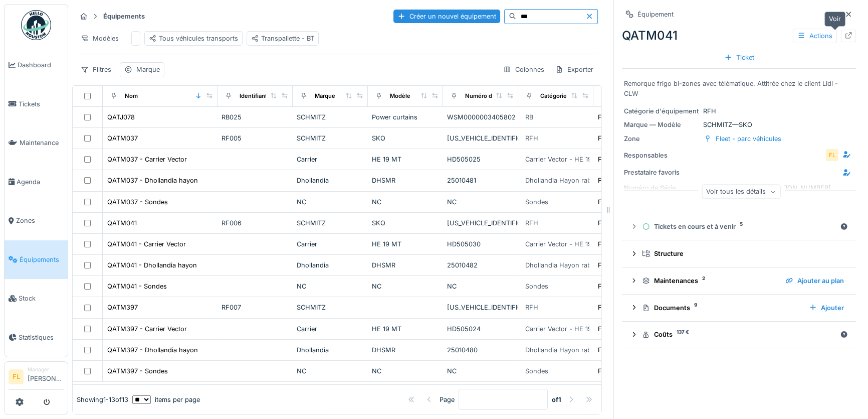  What do you see at coordinates (405, 117) in the screenshot?
I see `div: Power curtains` at bounding box center [405, 117].